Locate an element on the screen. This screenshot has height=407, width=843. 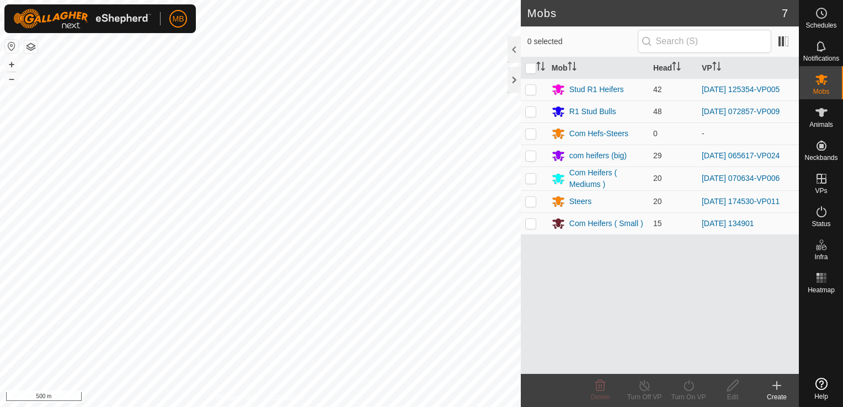
span: 48 is located at coordinates (658, 111).